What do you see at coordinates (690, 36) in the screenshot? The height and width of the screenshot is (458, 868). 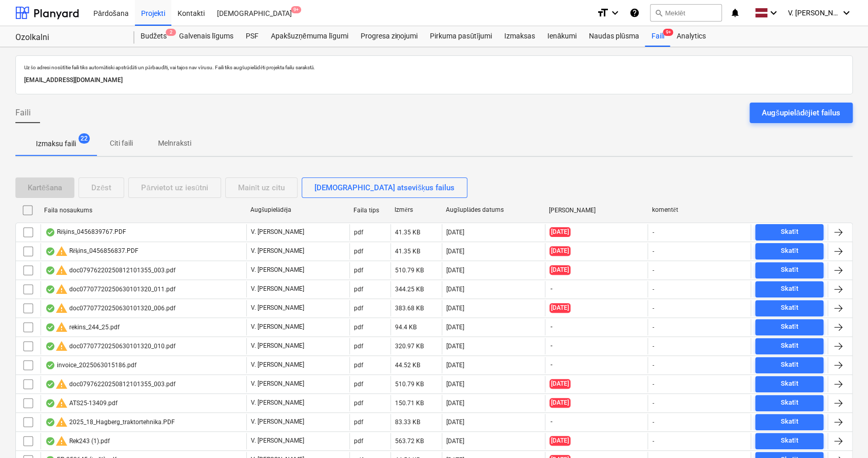 I see `div: Analytics` at bounding box center [690, 36].